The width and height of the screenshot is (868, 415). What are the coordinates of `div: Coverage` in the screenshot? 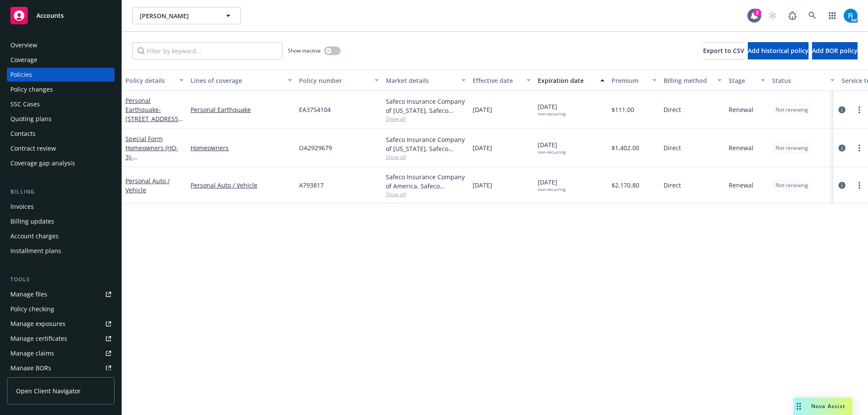 It's located at (24, 60).